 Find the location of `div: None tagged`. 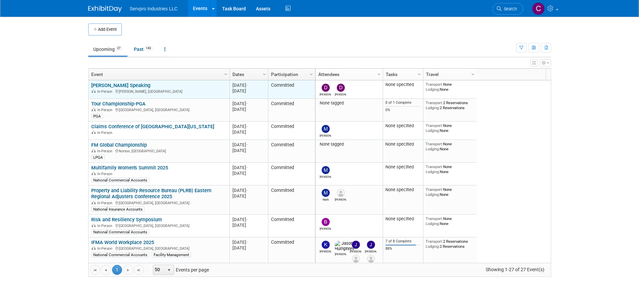

div: None tagged is located at coordinates (349, 103).